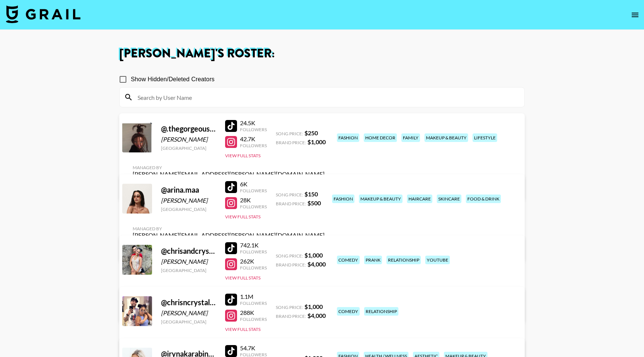 Image resolution: width=644 pixels, height=357 pixels. I want to click on div: 54.7K, so click(253, 348).